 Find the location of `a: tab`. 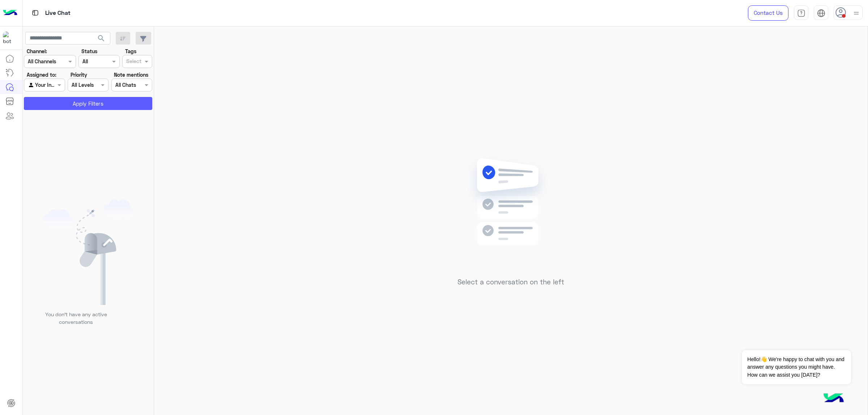

a: tab is located at coordinates (801, 13).